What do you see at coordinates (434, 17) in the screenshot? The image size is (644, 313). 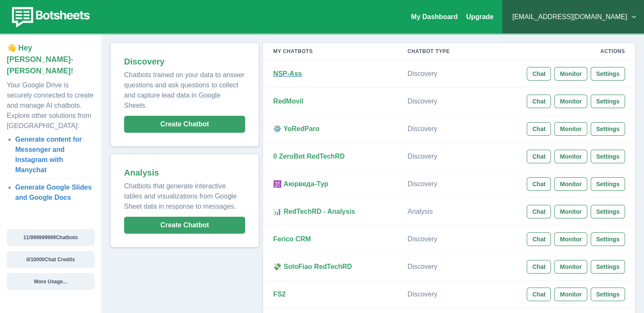 I see `a: My Dashboard` at bounding box center [434, 17].